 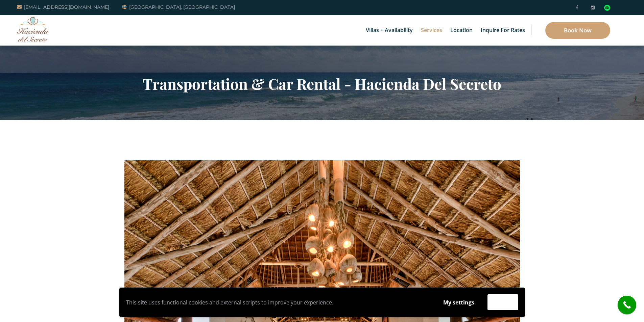 What do you see at coordinates (459, 303) in the screenshot?
I see `button: My settings` at bounding box center [459, 303].